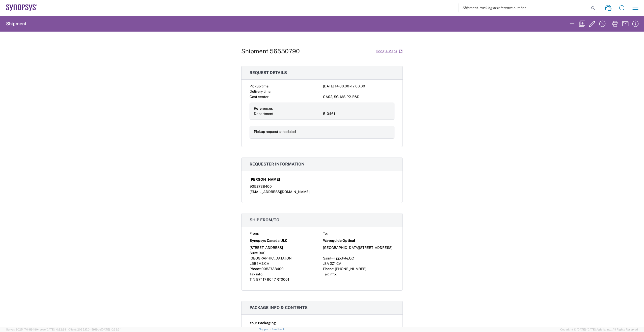 The width and height of the screenshot is (644, 332). What do you see at coordinates (264, 220) in the screenshot?
I see `span: Ship from/to` at bounding box center [264, 220].